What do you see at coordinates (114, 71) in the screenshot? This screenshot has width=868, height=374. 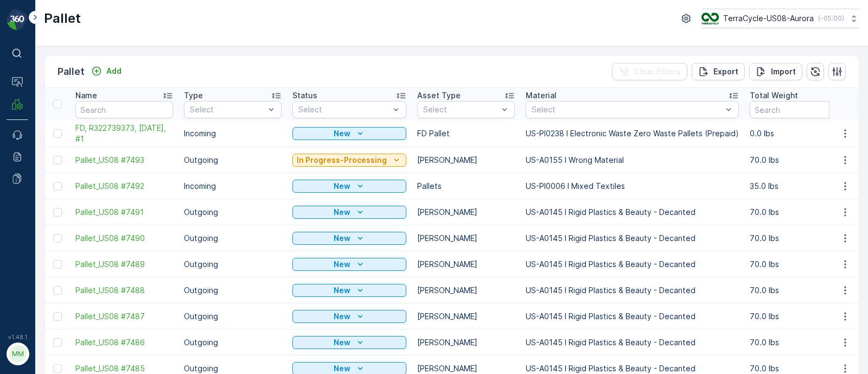 I see `p: Add` at bounding box center [114, 71].